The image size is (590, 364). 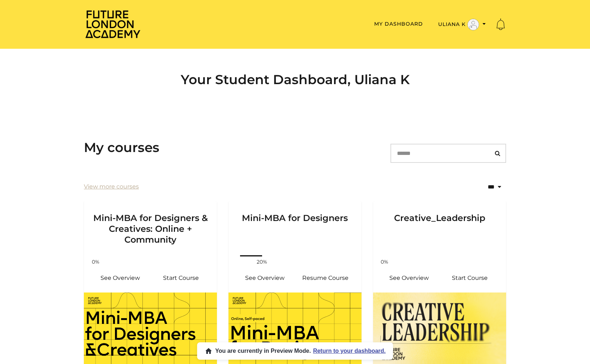 I want to click on a: Mini-MBA for Designers, so click(x=295, y=228).